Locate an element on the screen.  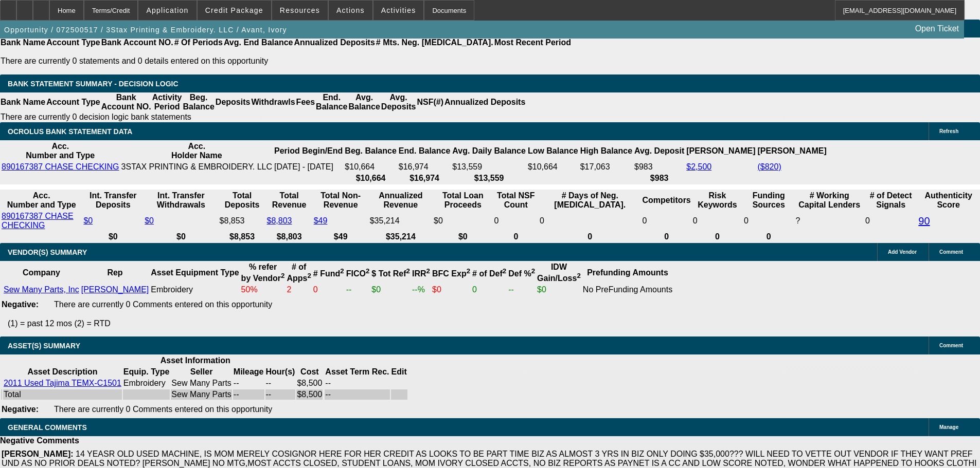
b: Mileage is located at coordinates (249, 372).